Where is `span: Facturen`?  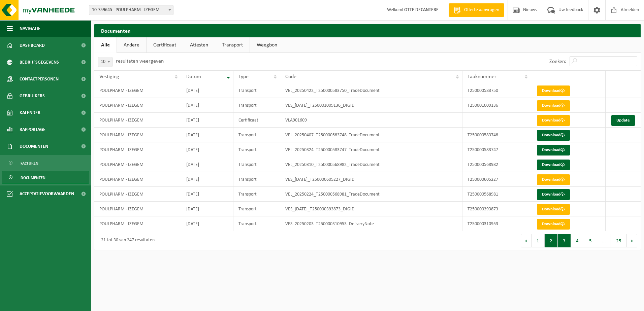
span: Facturen is located at coordinates (29, 164).